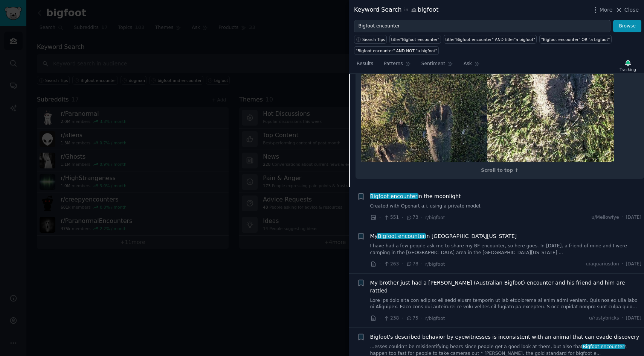 The width and height of the screenshot is (644, 356). Describe the element at coordinates (412, 264) in the screenshot. I see `span: 78` at that location.